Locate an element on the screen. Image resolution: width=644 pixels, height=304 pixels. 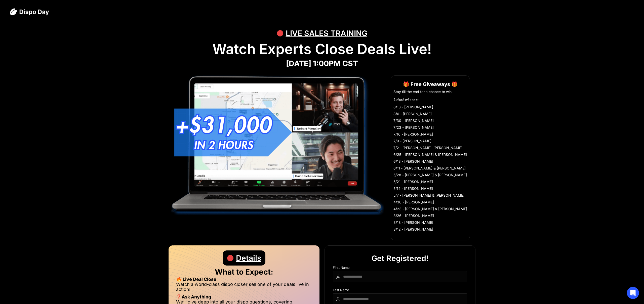
strong: ❓Ask Anything is located at coordinates (193, 296).